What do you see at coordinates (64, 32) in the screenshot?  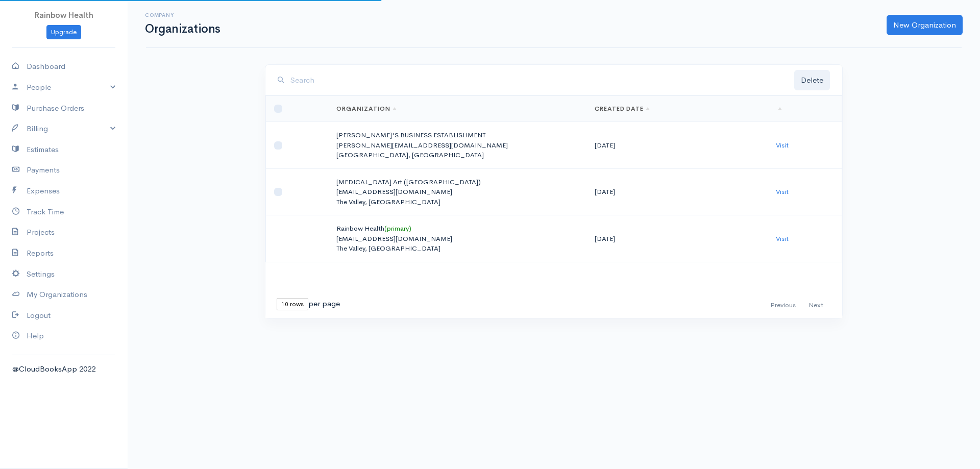 I see `a: Upgrade` at bounding box center [64, 32].